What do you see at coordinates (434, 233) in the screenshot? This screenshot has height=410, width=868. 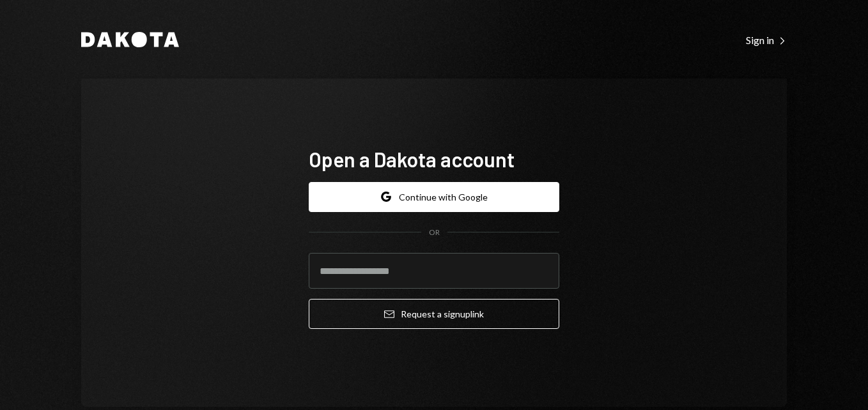 I see `div: OR` at bounding box center [434, 233].